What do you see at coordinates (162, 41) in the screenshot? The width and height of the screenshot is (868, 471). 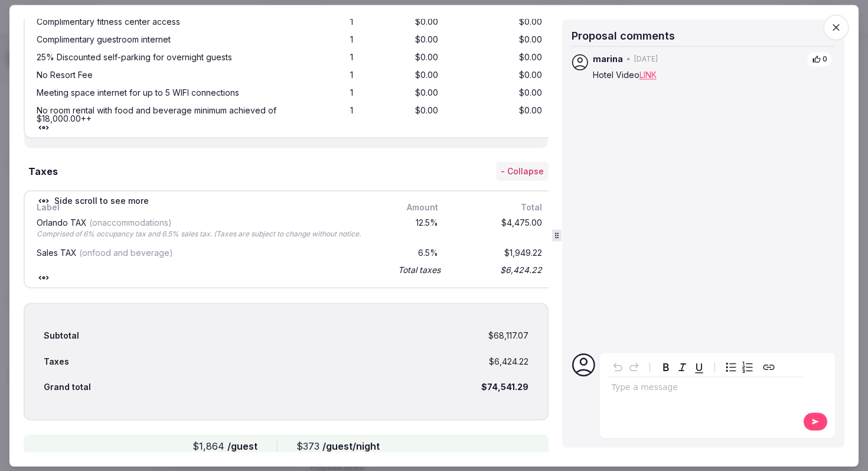 I see `div: Complimentary guestroom internet` at bounding box center [162, 41].